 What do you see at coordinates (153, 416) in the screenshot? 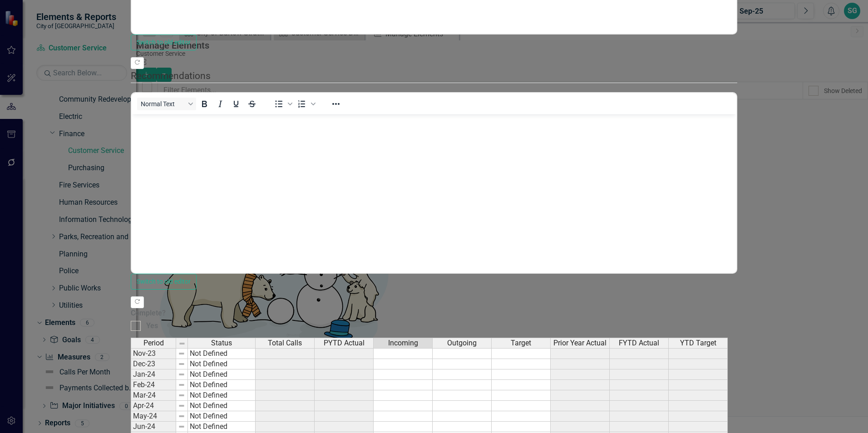
I see `td: May-24` at bounding box center [153, 416].